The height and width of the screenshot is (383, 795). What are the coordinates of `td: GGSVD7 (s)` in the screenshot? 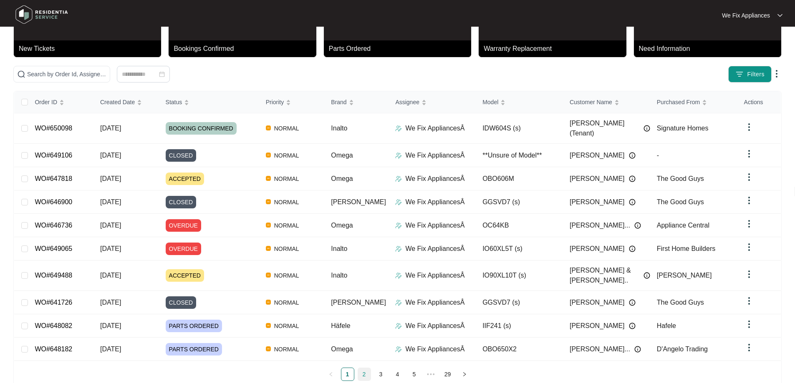 It's located at (519, 202).